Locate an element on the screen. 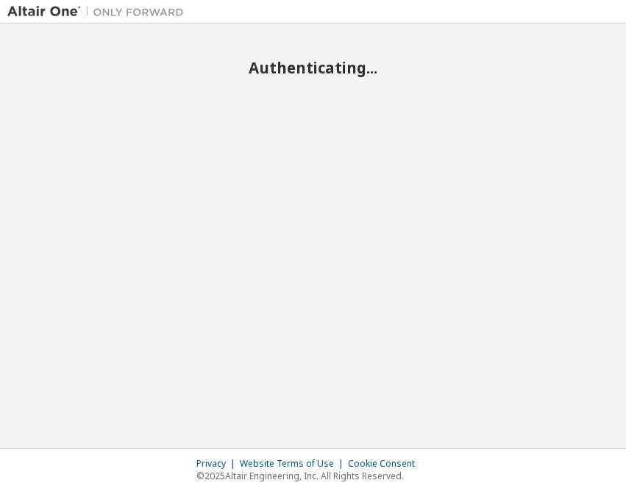 Image resolution: width=626 pixels, height=491 pixels. div: Cookie Consent is located at coordinates (386, 464).